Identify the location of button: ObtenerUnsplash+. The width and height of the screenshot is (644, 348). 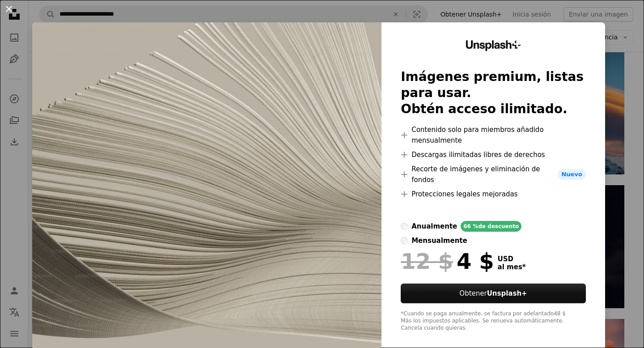
(493, 294).